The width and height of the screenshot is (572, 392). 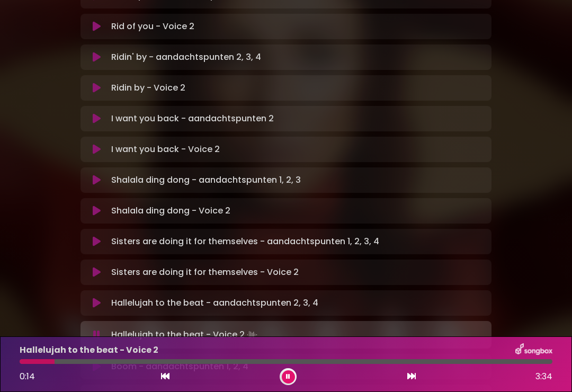 What do you see at coordinates (27, 376) in the screenshot?
I see `span: 0:14` at bounding box center [27, 376].